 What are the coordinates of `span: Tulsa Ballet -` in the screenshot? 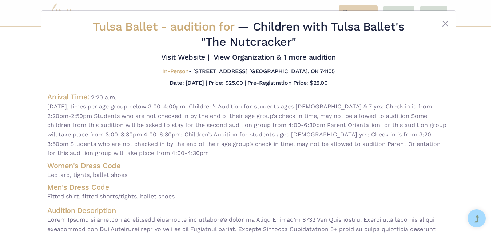 It's located at (165, 27).